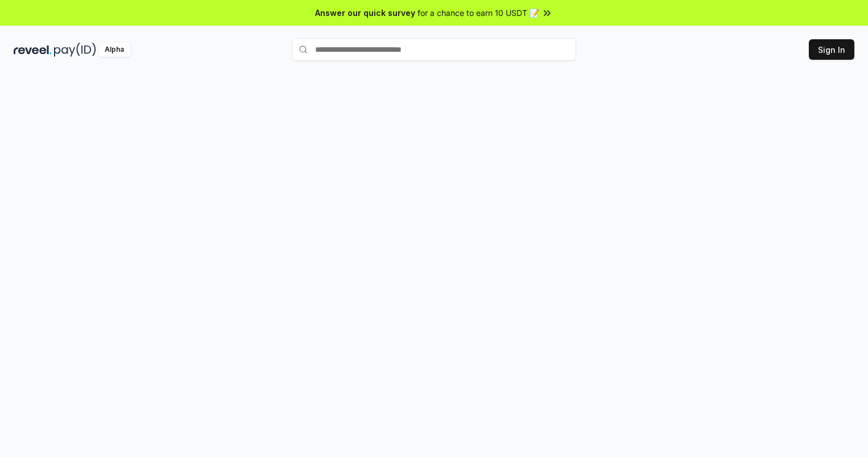 This screenshot has width=868, height=457. Describe the element at coordinates (478, 13) in the screenshot. I see `span: for a chance to earn 10 USDT 📝` at that location.